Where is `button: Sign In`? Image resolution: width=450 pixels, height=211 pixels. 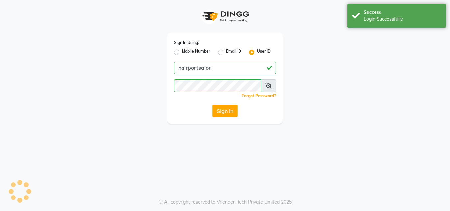
button: Sign In is located at coordinates (225, 111).